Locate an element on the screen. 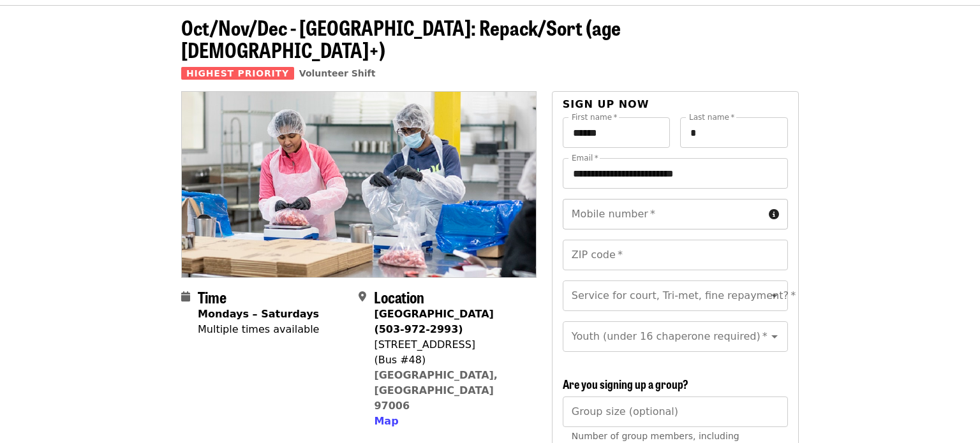 This screenshot has height=443, width=980. input: Last name is located at coordinates (734, 132).